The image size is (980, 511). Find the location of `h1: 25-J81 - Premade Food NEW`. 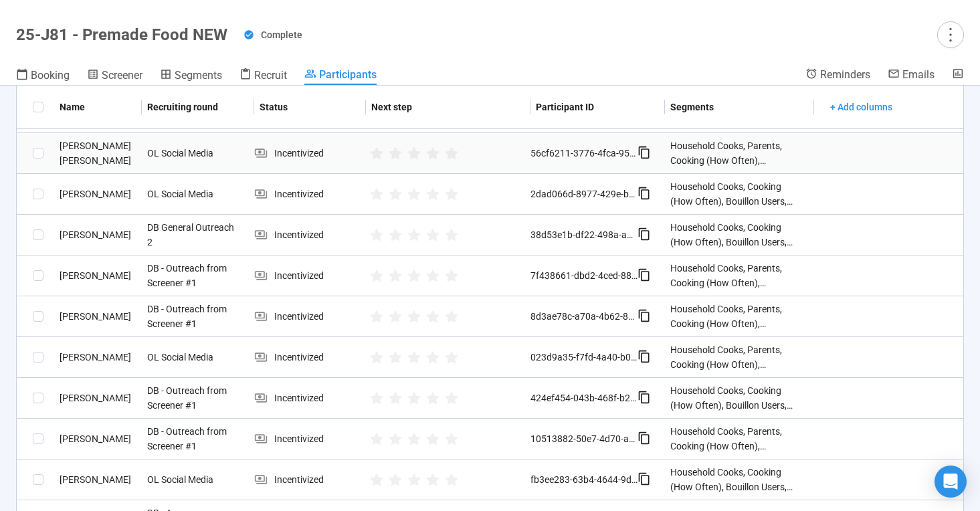

h1: 25-J81 - Premade Food NEW is located at coordinates (121, 35).